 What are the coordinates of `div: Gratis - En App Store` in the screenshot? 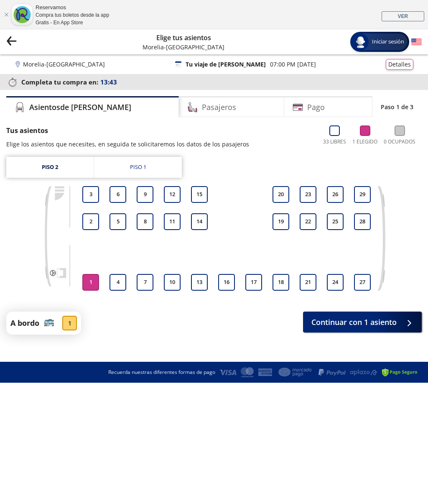 It's located at (72, 23).